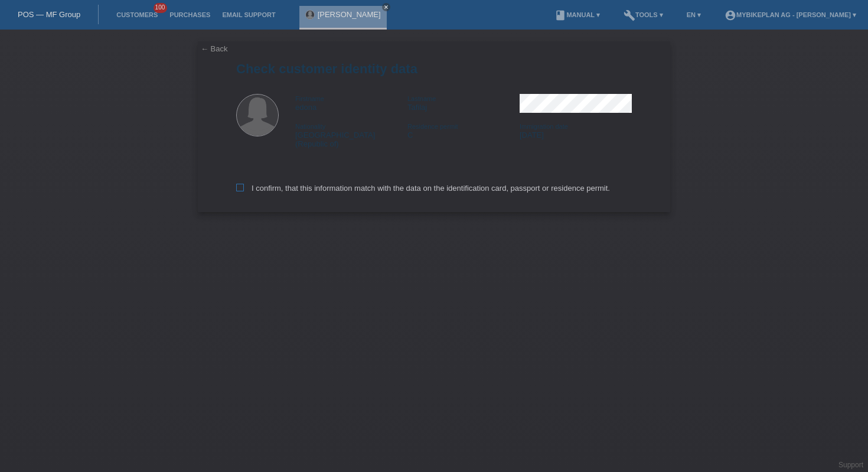 Image resolution: width=868 pixels, height=472 pixels. I want to click on label: I confirm, that this information match with the data on the identification card, passport or resi..., so click(423, 188).